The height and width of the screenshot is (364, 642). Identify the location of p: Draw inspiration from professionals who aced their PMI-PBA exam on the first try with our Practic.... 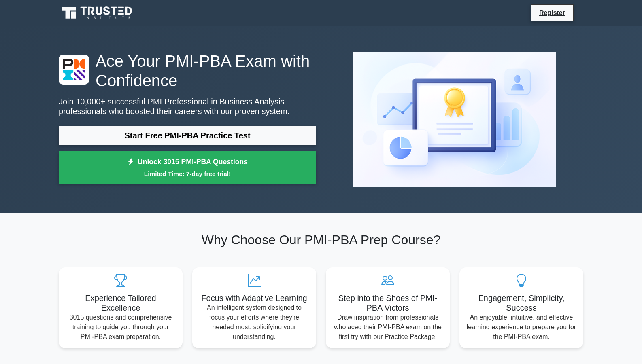
(388, 327).